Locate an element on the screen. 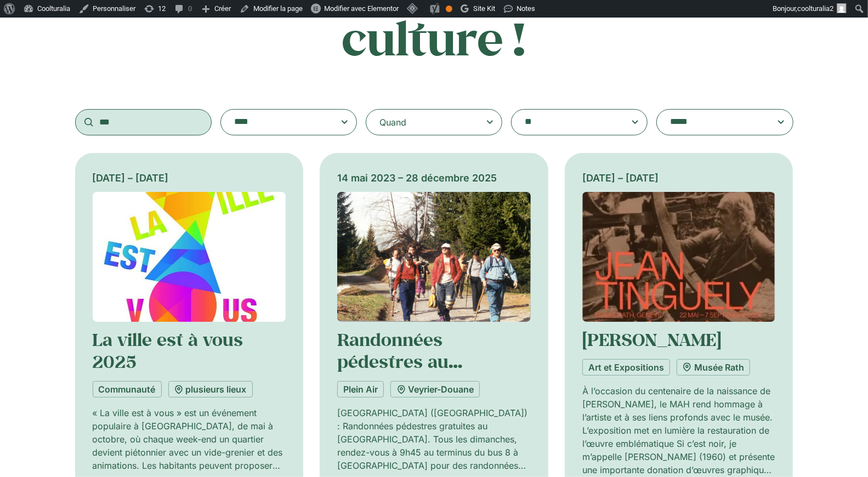 The image size is (868, 477). a: Musée Rath is located at coordinates (714, 367).